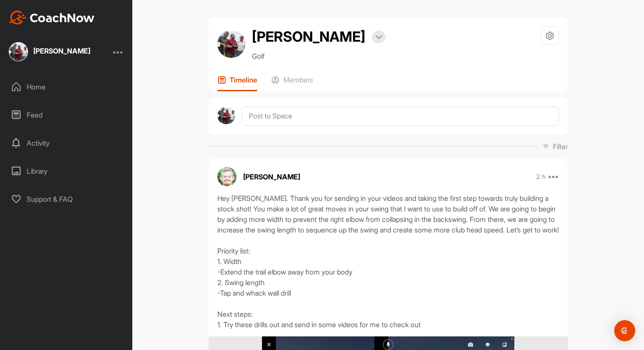  What do you see at coordinates (67, 171) in the screenshot?
I see `div: Library` at bounding box center [67, 171].